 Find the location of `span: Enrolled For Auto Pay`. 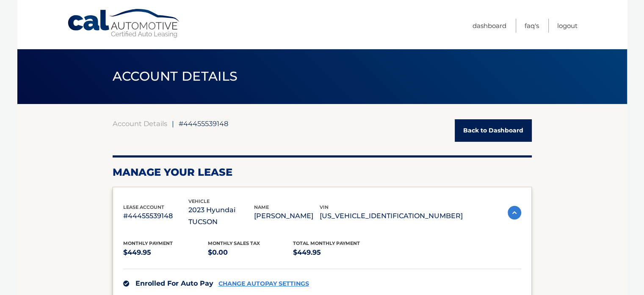

span: Enrolled For Auto Pay is located at coordinates (174, 283).